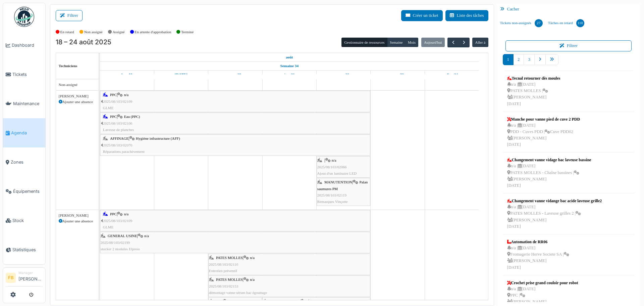 This screenshot has height=306, width=644. Describe the element at coordinates (568, 9) in the screenshot. I see `div: Cacher` at that location.